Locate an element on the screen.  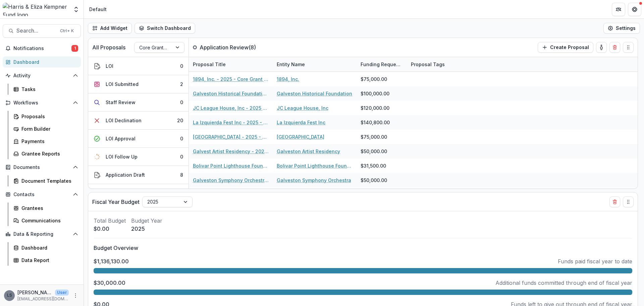
div: LOI Declination is located at coordinates (124, 120).